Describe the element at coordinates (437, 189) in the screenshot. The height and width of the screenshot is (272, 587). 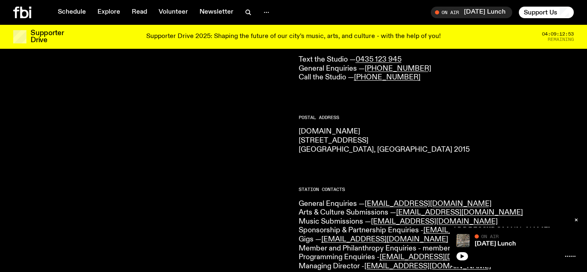
I see `h2: Station Contacts` at that location.